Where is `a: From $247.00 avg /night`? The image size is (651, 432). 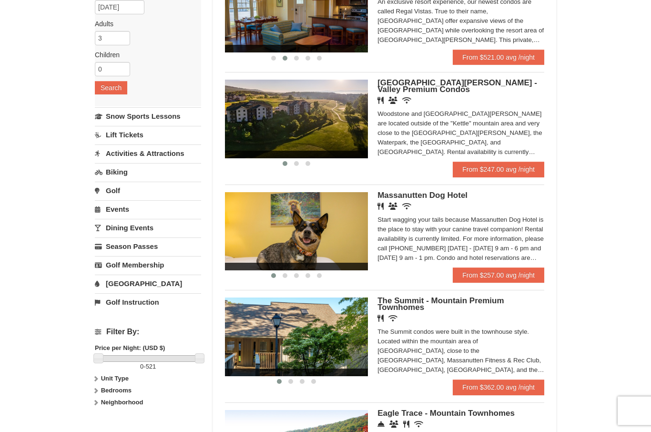 a: From $247.00 avg /night is located at coordinates (498, 170).